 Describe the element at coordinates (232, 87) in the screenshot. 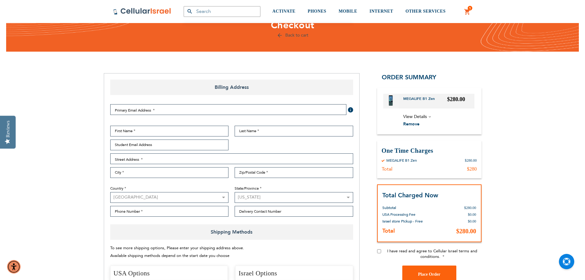

I see `span: Billing Address` at that location.